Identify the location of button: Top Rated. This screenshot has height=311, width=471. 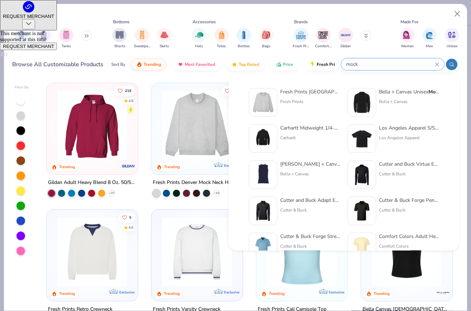
(245, 64).